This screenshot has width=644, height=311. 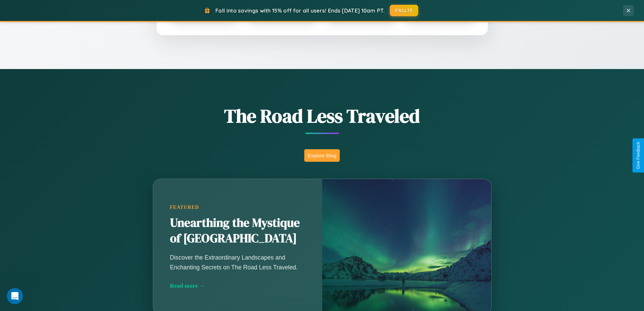 What do you see at coordinates (237, 262) in the screenshot?
I see `p: Discover the Extraordinary Landscapes and Enchanting Secrets on The Road Less Traveled.` at bounding box center [237, 262].